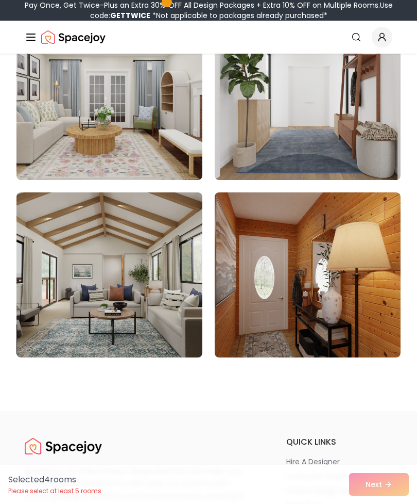 This screenshot has height=504, width=417. I want to click on p: Selected 4 room s, so click(55, 479).